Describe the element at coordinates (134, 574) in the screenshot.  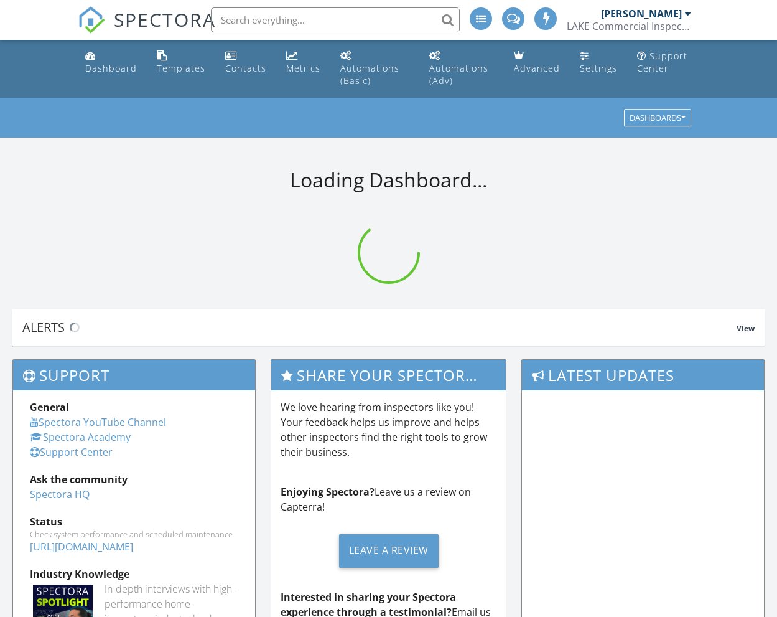
I see `div: Industry Knowledge` at that location.